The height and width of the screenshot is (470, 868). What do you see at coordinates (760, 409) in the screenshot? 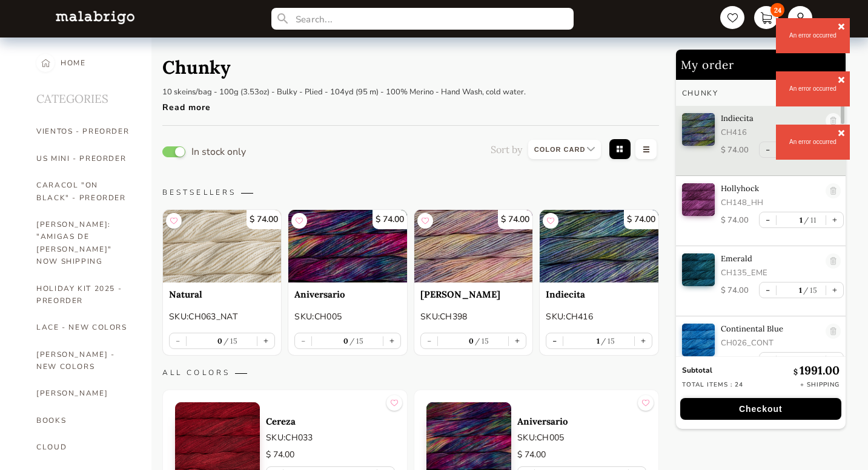
I see `a: Checkout` at bounding box center [760, 409].